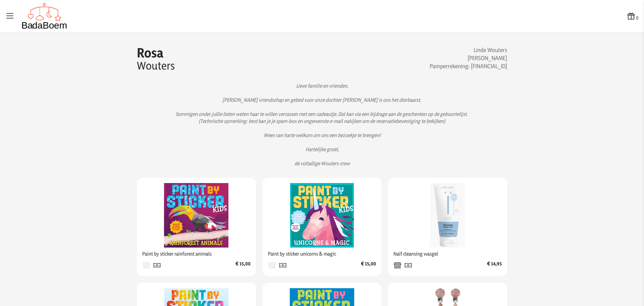 The width and height of the screenshot is (644, 306). Describe the element at coordinates (196, 216) in the screenshot. I see `img: Paint by sticker rainforest animals` at that location.